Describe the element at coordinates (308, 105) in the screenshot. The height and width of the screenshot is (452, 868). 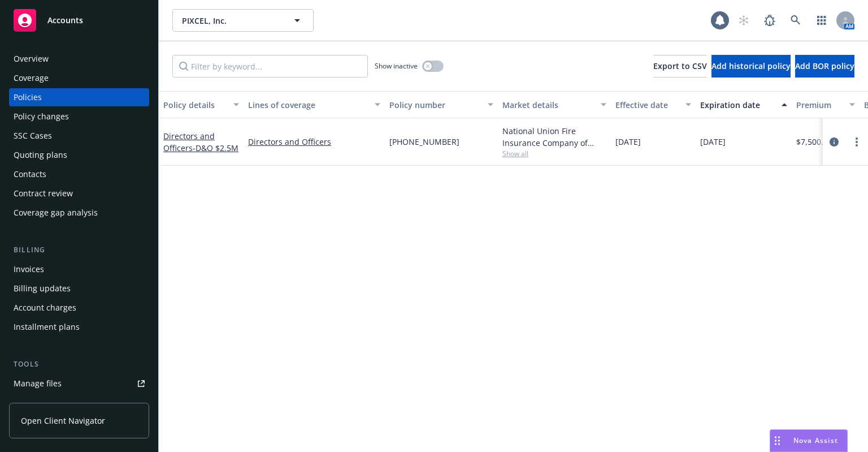
I see `div: Lines of coverage` at that location.